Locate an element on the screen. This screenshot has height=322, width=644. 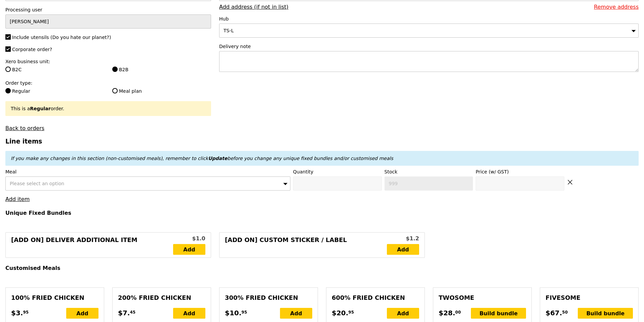
a: Add item is located at coordinates (17, 199).